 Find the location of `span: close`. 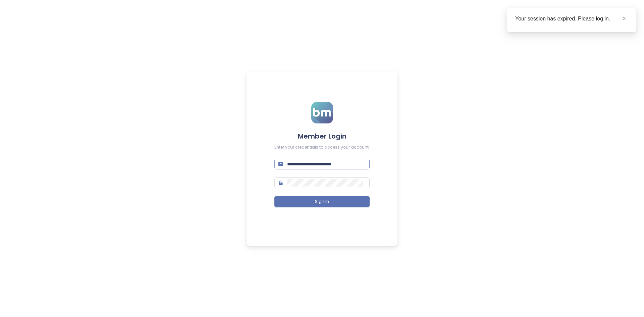

span: close is located at coordinates (624, 18).